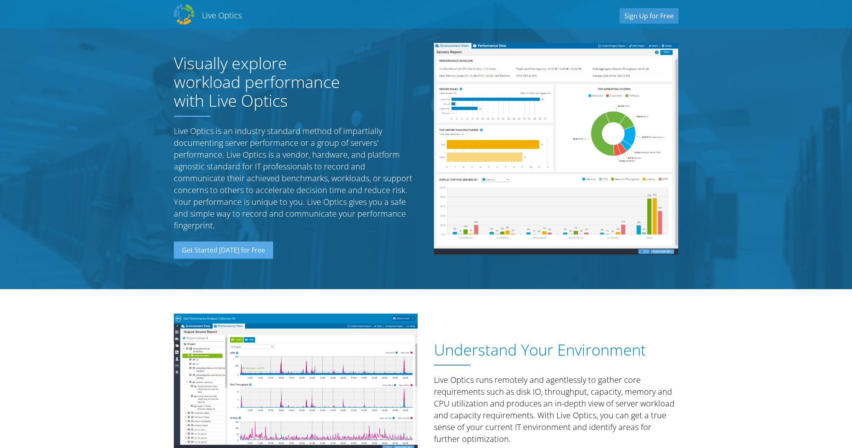  Describe the element at coordinates (222, 15) in the screenshot. I see `h2: Live Optics` at that location.